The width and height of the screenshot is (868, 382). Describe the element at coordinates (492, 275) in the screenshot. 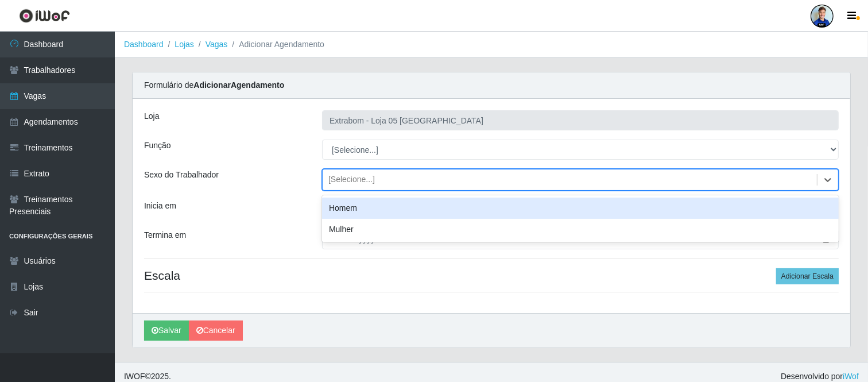

I see `h4: Escala` at that location.